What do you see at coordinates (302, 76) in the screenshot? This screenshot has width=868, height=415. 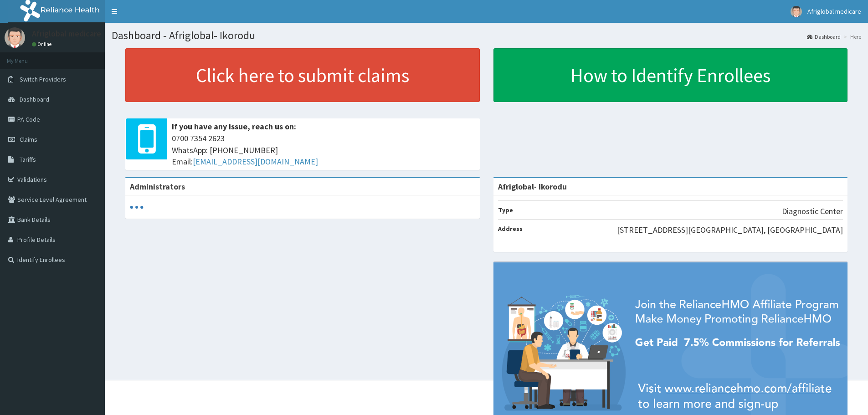 I see `a: Click here to submit claims` at bounding box center [302, 76].